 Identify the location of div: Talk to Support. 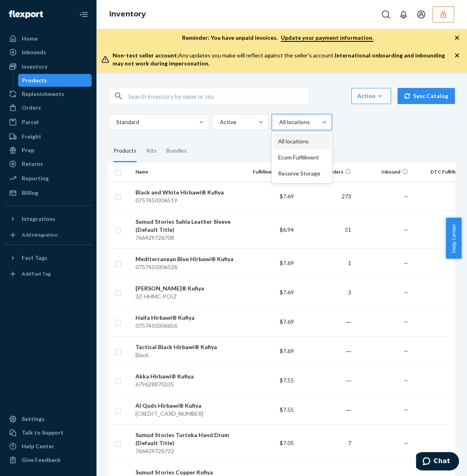
(43, 432).